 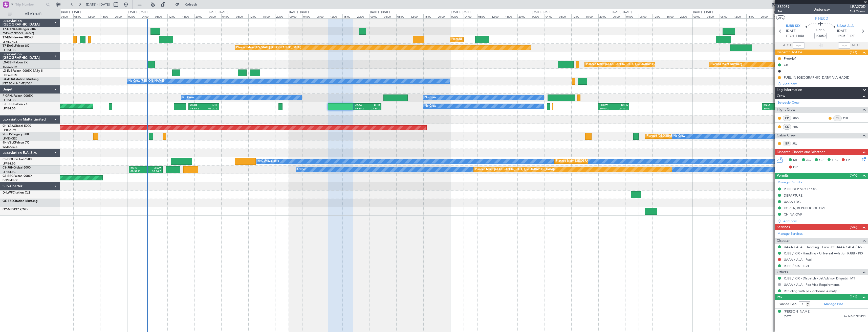 What do you see at coordinates (821, 9) in the screenshot?
I see `div: Underway` at bounding box center [821, 9].